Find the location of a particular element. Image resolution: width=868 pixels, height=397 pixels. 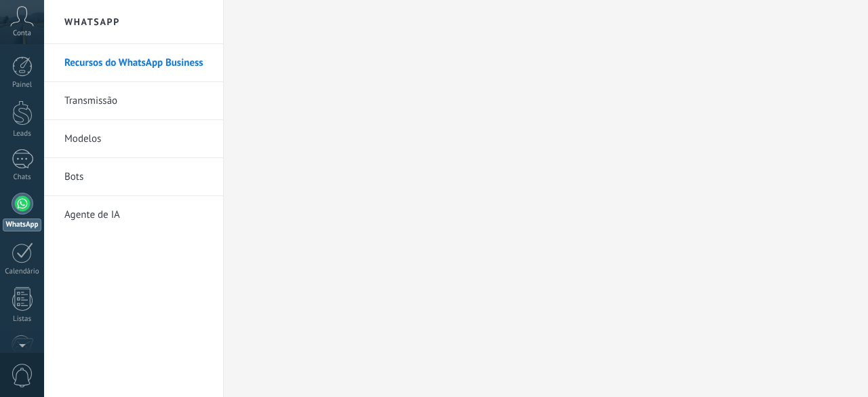

div: Listas is located at coordinates (23, 319).